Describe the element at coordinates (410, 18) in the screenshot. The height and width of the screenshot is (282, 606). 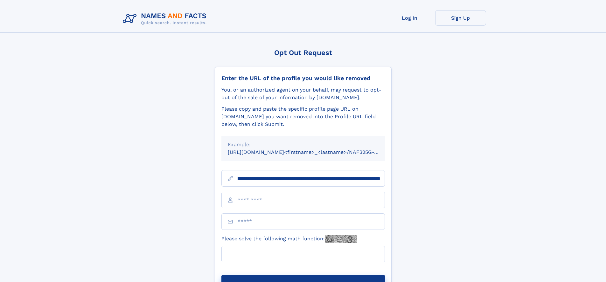
I see `a: Log In` at that location.